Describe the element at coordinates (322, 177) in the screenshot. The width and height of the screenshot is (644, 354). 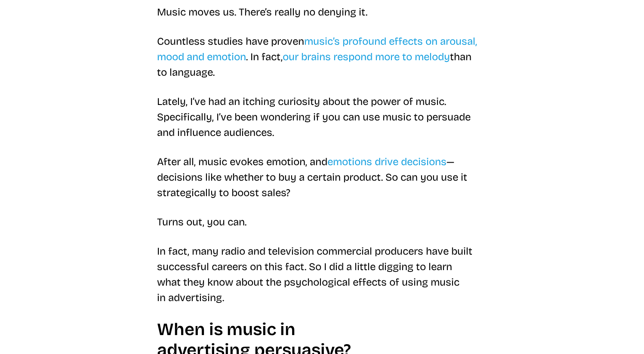
I see `p: After all, music evokes emotion, and — decisions like whether to buy a certain product. So can yo...` at that location.